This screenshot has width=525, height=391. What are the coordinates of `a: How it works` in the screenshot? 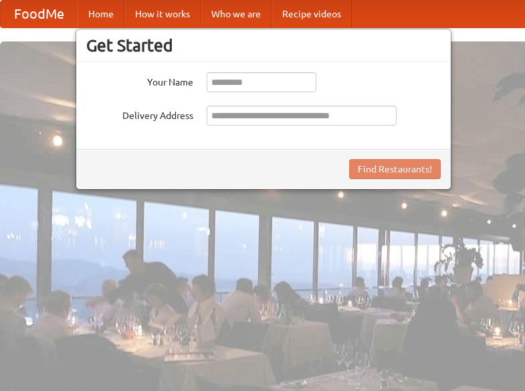 It's located at (162, 14).